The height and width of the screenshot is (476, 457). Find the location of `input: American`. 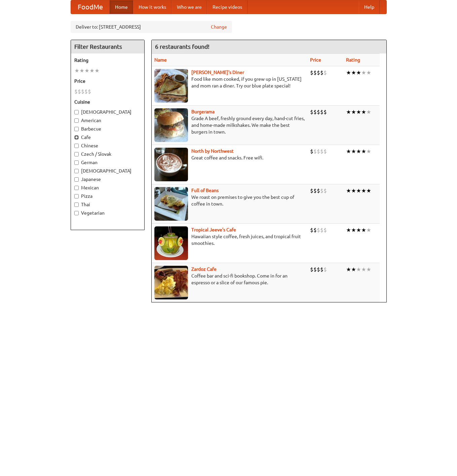

input: American is located at coordinates (76, 120).